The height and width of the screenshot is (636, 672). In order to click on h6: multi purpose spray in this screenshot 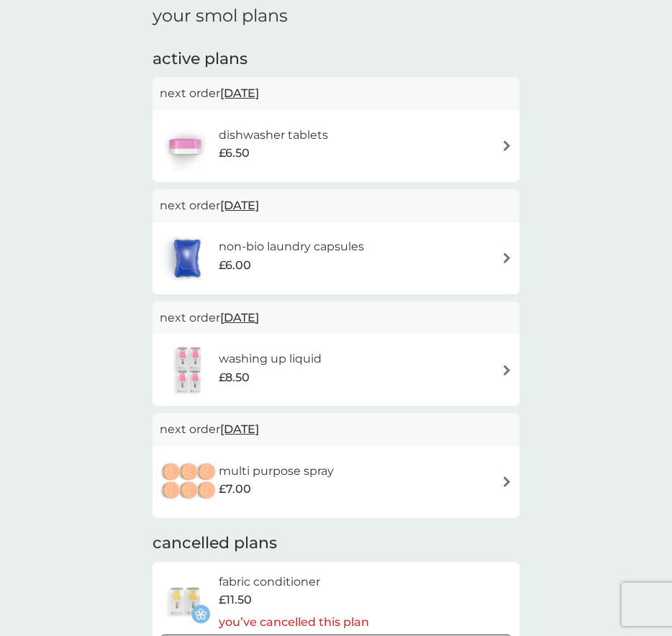, I will do `click(276, 471)`.